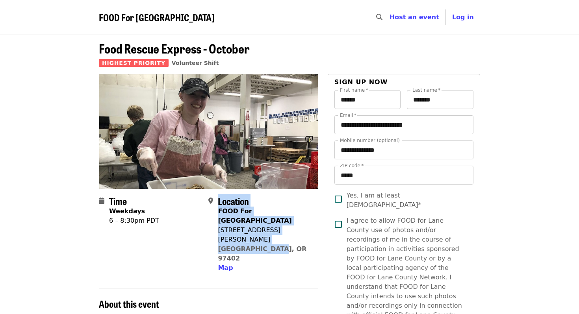 The height and width of the screenshot is (314, 579). What do you see at coordinates (134, 221) in the screenshot?
I see `div: 6 – 8:30pm PDT` at bounding box center [134, 221].